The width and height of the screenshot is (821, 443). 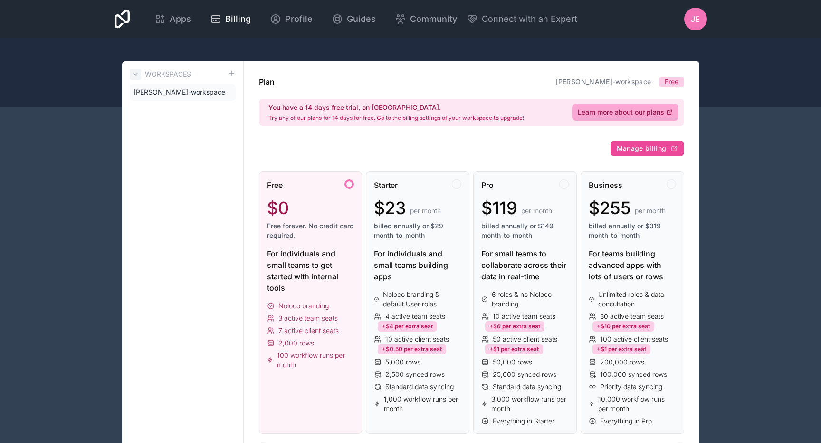 What do you see at coordinates (299, 19) in the screenshot?
I see `span: Profile` at bounding box center [299, 19].